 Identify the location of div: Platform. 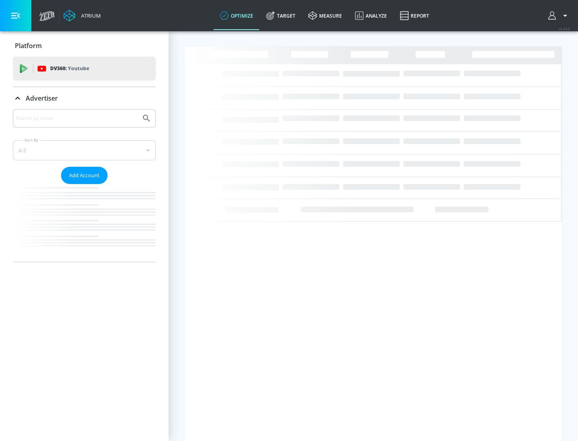
(84, 46).